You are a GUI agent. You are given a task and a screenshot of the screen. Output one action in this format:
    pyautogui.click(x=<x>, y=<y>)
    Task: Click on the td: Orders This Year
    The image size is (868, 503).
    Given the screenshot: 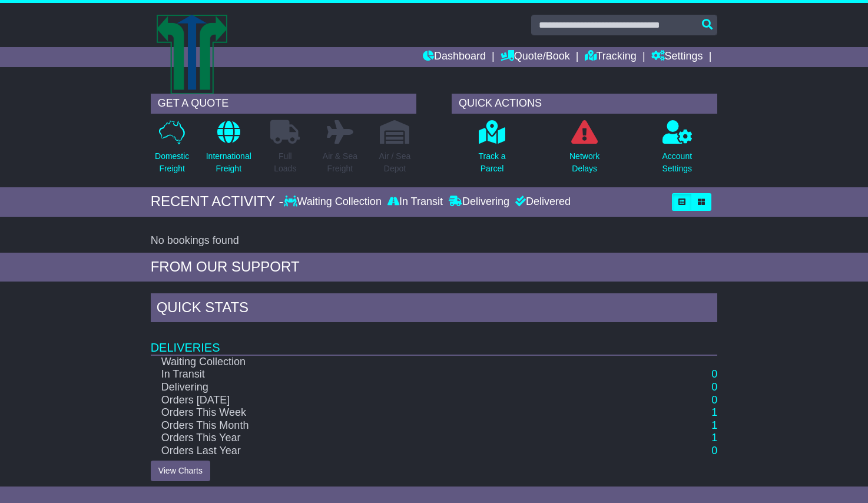 What is the action you would take?
    pyautogui.click(x=393, y=438)
    